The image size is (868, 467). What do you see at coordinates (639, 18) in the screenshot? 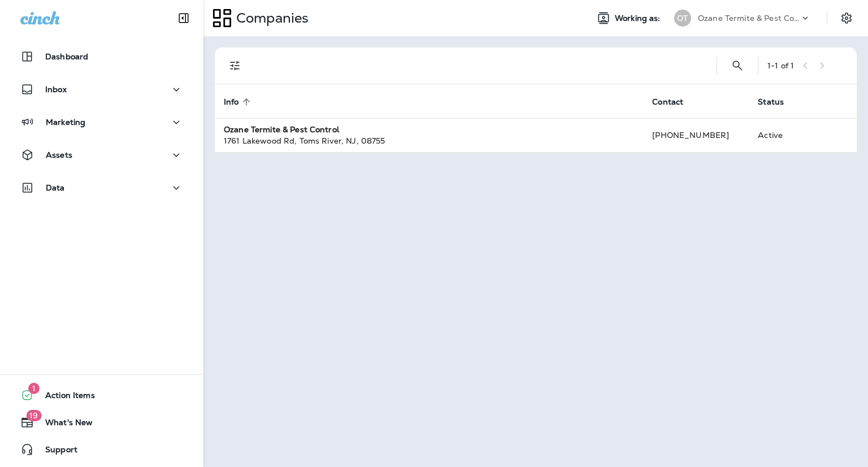
I see `span: Working as:` at bounding box center [639, 18].